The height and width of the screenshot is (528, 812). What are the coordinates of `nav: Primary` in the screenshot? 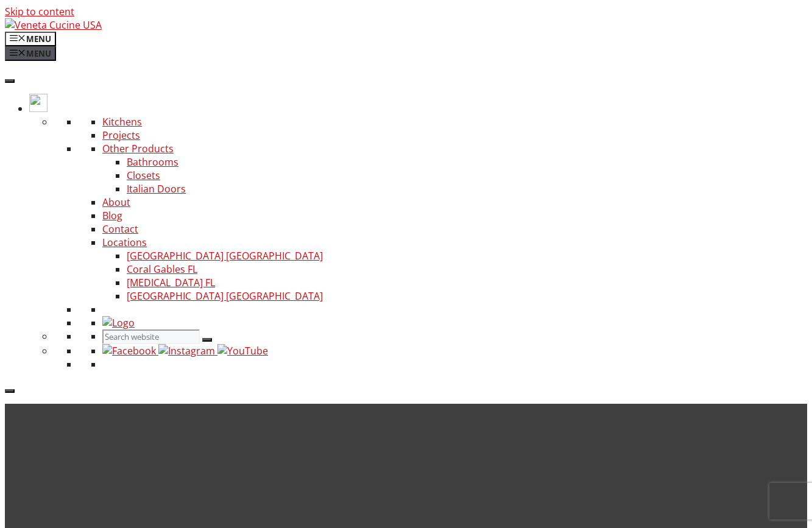 It's located at (406, 54).